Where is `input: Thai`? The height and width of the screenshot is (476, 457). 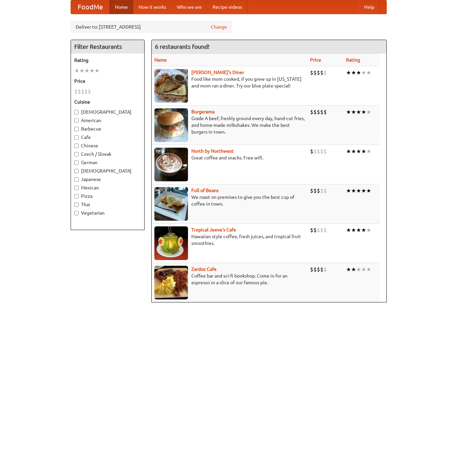
input: Thai is located at coordinates (76, 204).